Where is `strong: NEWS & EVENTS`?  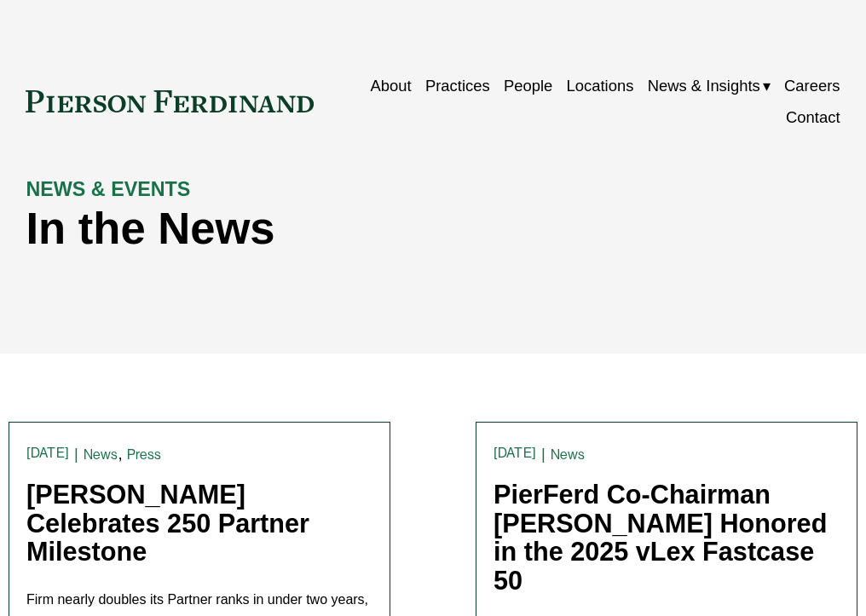
strong: NEWS & EVENTS is located at coordinates (108, 189).